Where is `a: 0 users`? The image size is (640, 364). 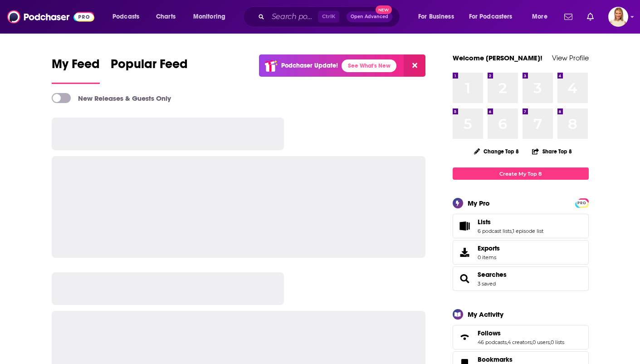
a: 0 users is located at coordinates (541, 342).